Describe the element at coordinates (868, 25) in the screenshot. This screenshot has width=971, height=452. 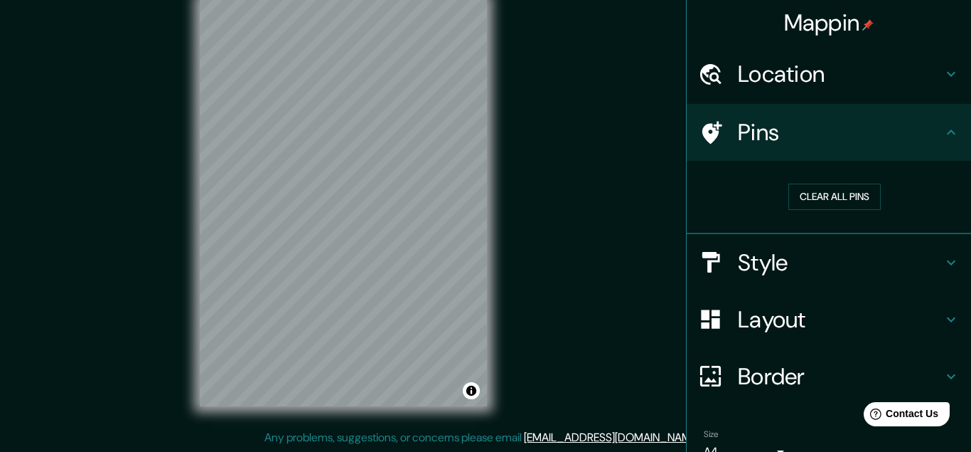
I see `img: pin-icon.png` at that location.